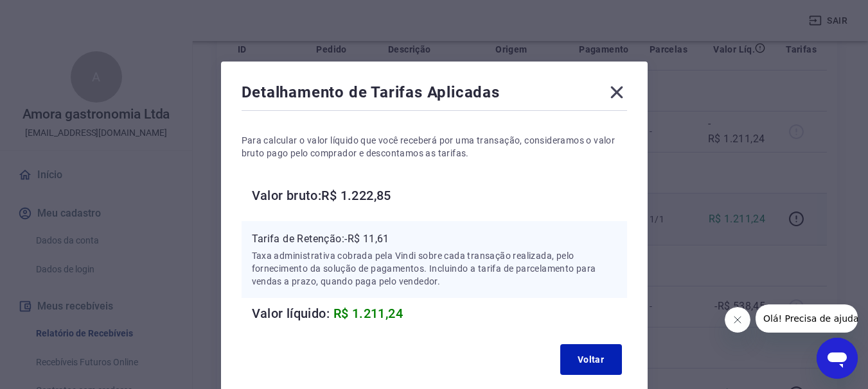  What do you see at coordinates (440, 314) in the screenshot?
I see `h6: Valor líquido:` at bounding box center [440, 314].